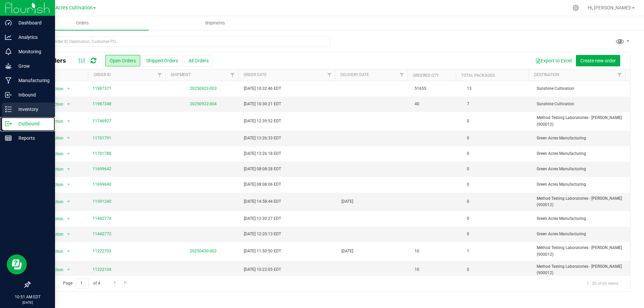 Image resolution: width=644 pixels, height=308 pixels. What do you see at coordinates (420, 89) in the screenshot?
I see `span: 51655` at bounding box center [420, 89].